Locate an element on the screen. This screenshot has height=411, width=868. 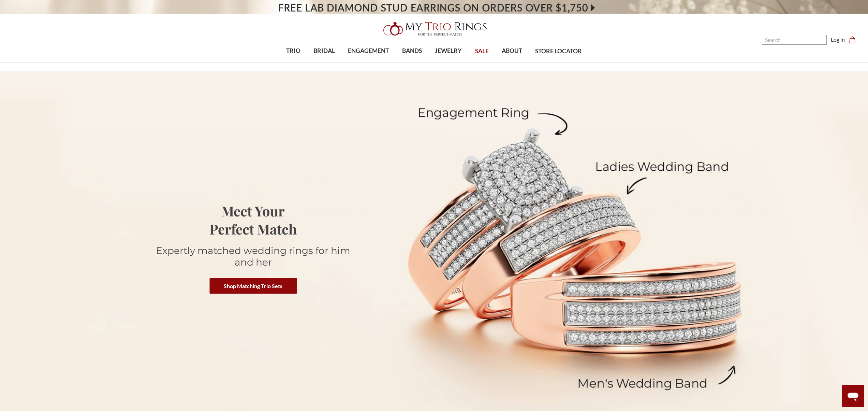
input: Search is located at coordinates (794, 39).